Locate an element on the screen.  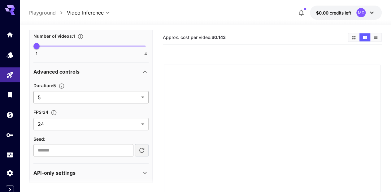
span: 24 is located at coordinates (88, 124).